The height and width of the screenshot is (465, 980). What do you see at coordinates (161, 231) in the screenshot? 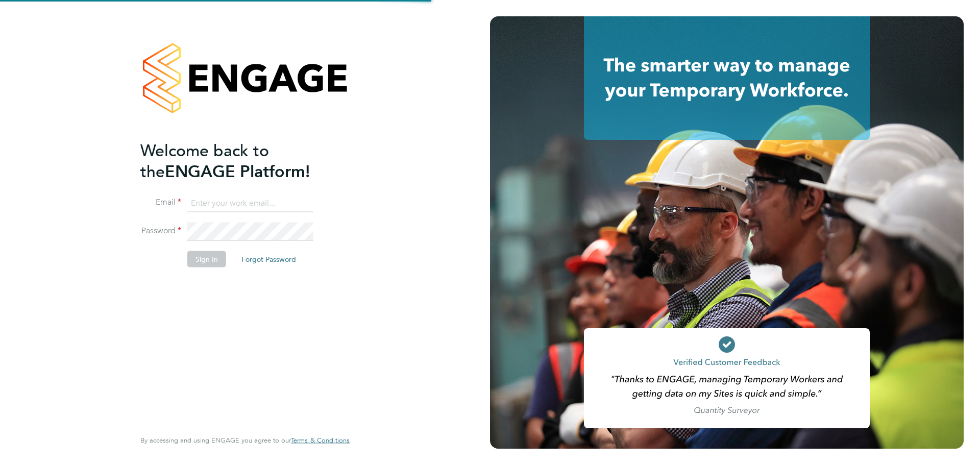
I see `label: Password` at bounding box center [161, 231].